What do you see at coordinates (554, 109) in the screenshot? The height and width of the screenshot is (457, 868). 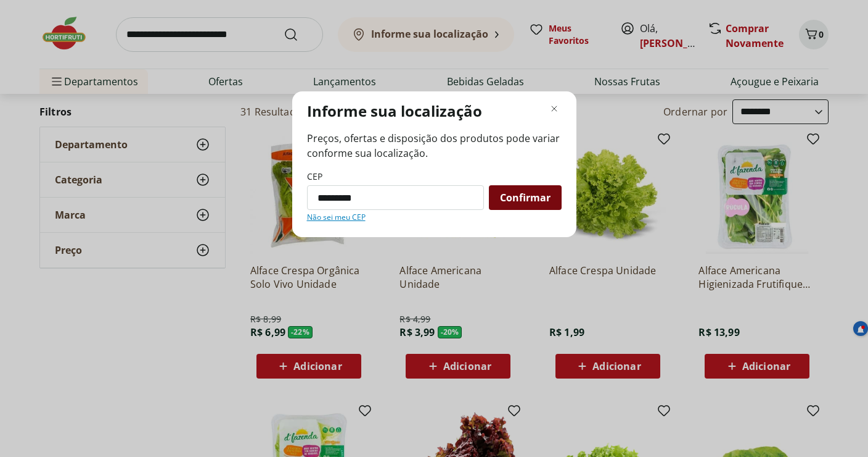 I see `button: Fechar modal de regionalização` at bounding box center [554, 109].